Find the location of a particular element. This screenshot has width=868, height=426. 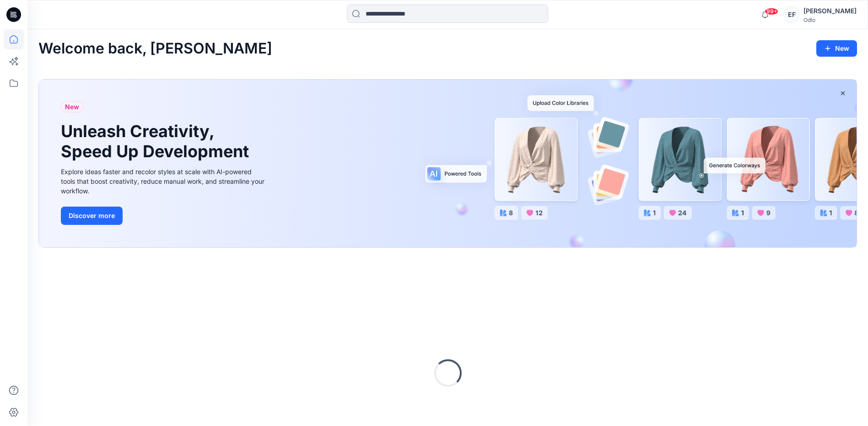

a: Discover more is located at coordinates (164, 216).